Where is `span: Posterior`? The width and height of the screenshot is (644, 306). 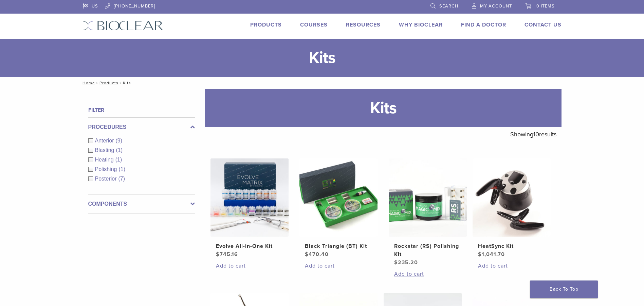
span: Posterior is located at coordinates (106, 178).